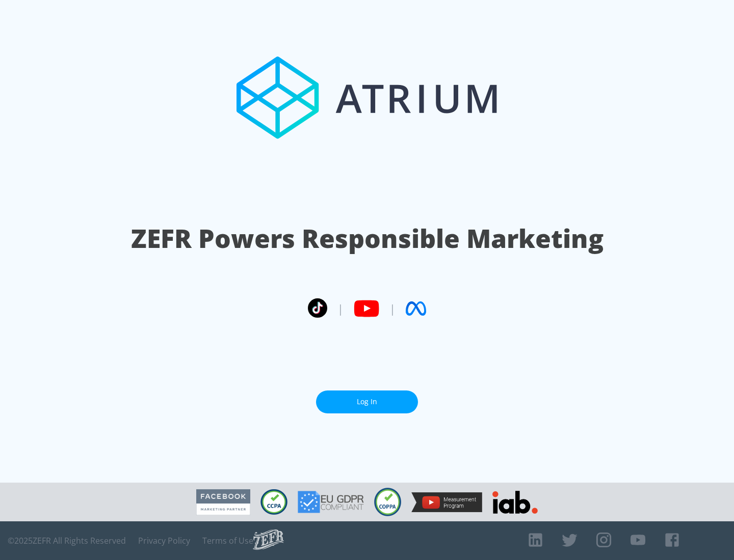 Image resolution: width=734 pixels, height=560 pixels. What do you see at coordinates (367, 401) in the screenshot?
I see `a: Log In` at bounding box center [367, 401].